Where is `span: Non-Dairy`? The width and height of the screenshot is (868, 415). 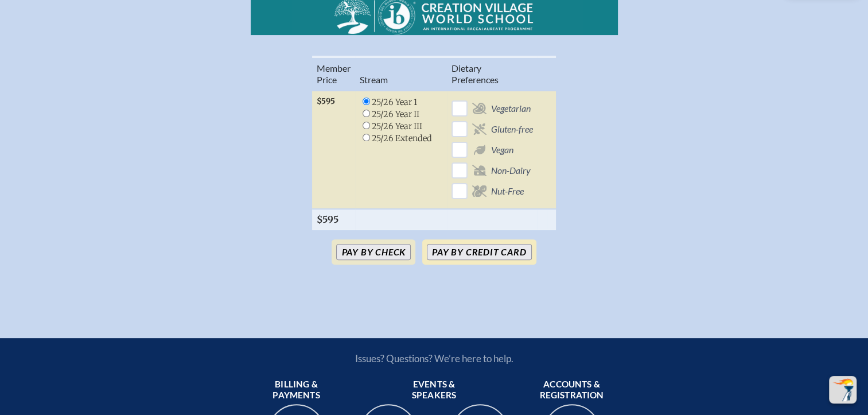 span: Non-Dairy is located at coordinates (510, 170).